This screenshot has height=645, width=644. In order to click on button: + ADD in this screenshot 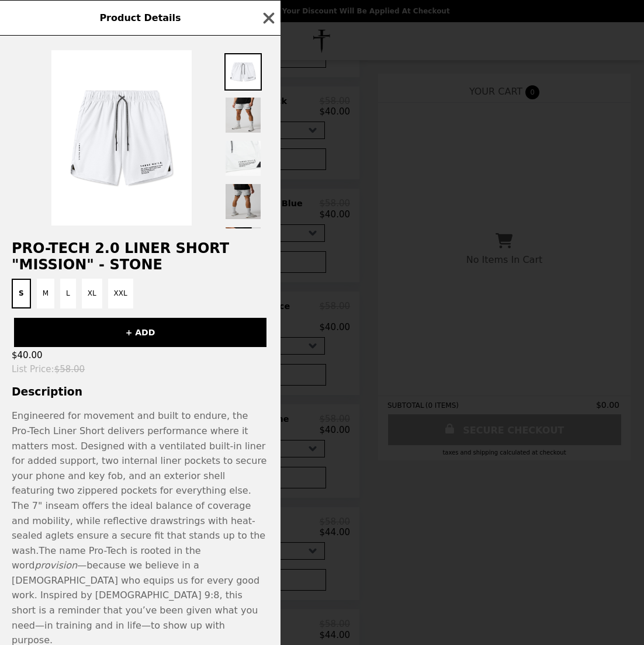, I will do `click(141, 332)`.